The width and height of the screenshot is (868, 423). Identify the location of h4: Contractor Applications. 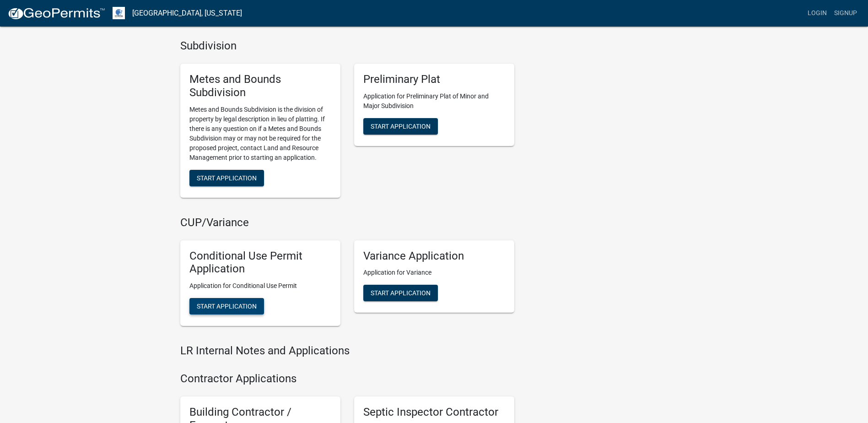
(348, 379).